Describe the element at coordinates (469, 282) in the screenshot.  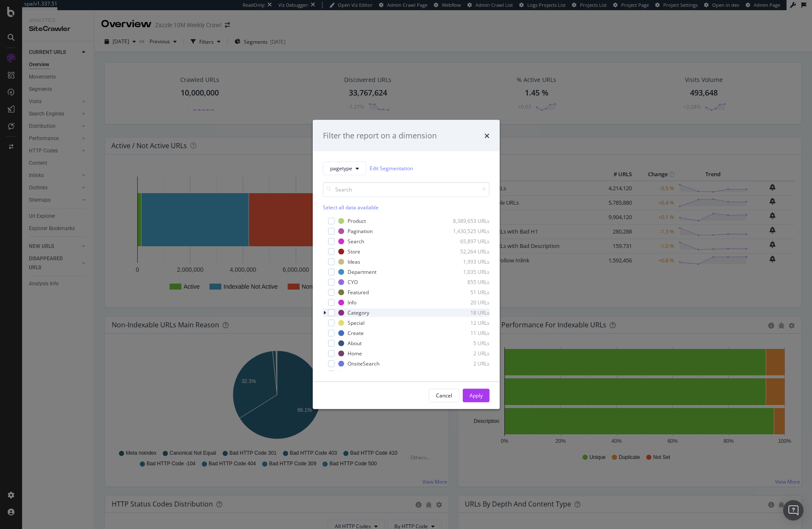
I see `div: 855 URLs` at that location.